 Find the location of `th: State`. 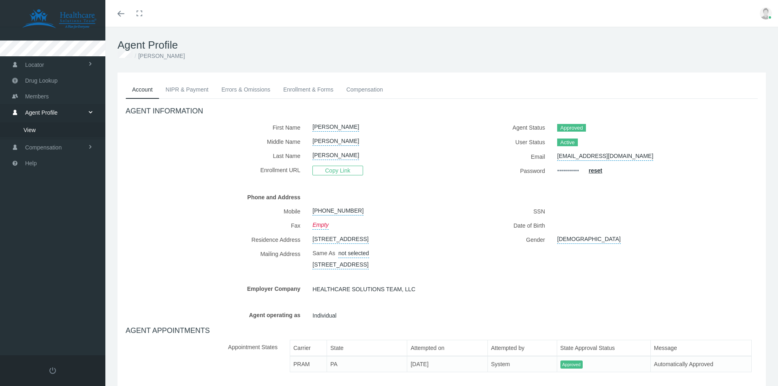

th: State is located at coordinates (367, 348).